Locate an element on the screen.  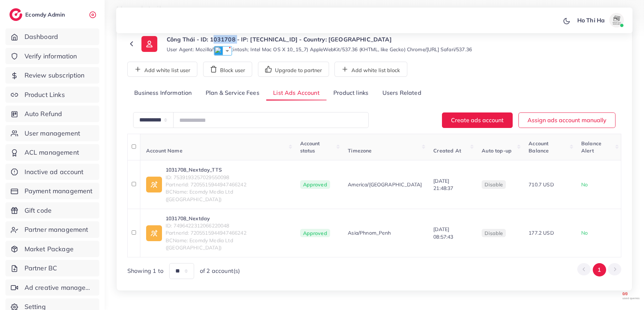
a: Ho Thi Haavatar is located at coordinates (600, 21).